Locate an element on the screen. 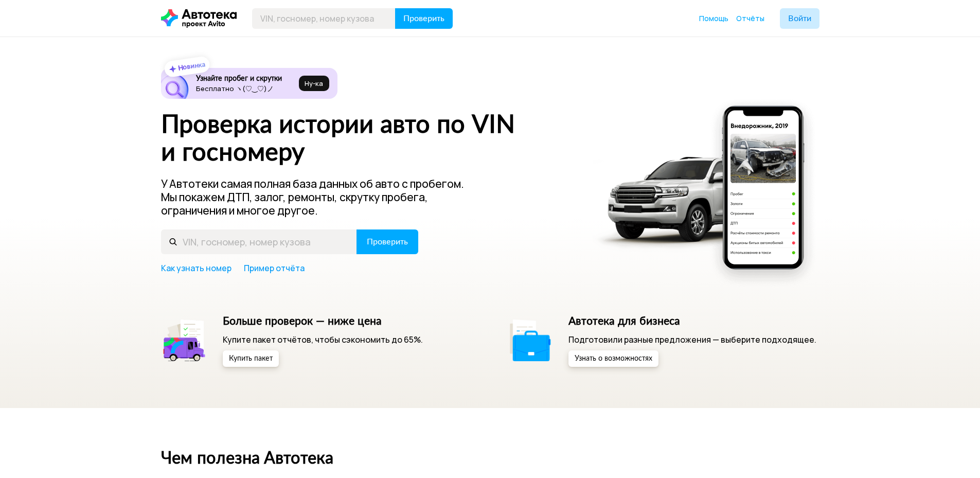 Image resolution: width=980 pixels, height=478 pixels. h6: Узнайте пробег и скрутки is located at coordinates (245, 79).